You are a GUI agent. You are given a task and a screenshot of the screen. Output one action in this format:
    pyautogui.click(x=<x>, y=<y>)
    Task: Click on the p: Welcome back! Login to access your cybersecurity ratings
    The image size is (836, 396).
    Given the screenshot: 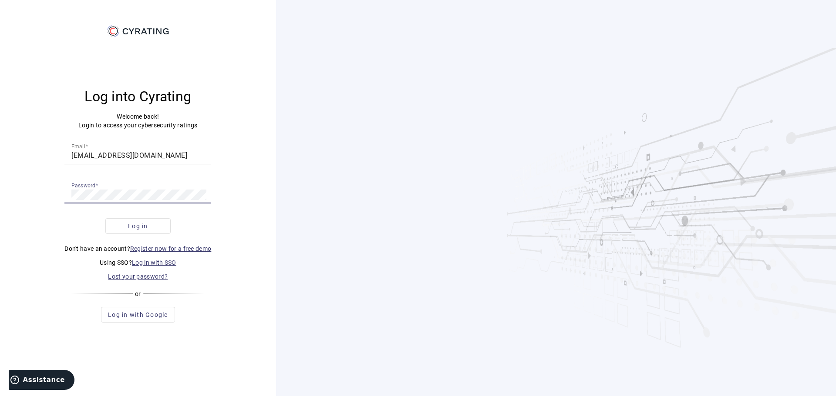 What is the action you would take?
    pyautogui.click(x=138, y=121)
    